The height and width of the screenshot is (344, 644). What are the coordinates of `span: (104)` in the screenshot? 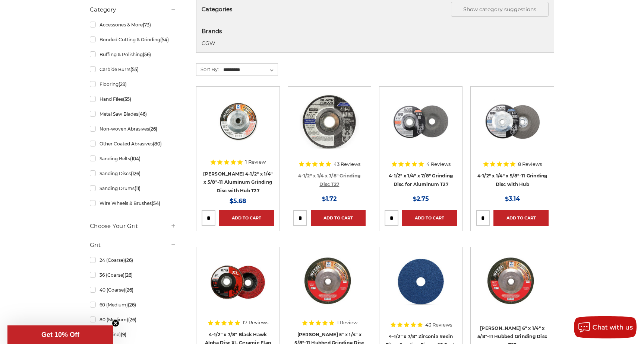 It's located at (135, 159).